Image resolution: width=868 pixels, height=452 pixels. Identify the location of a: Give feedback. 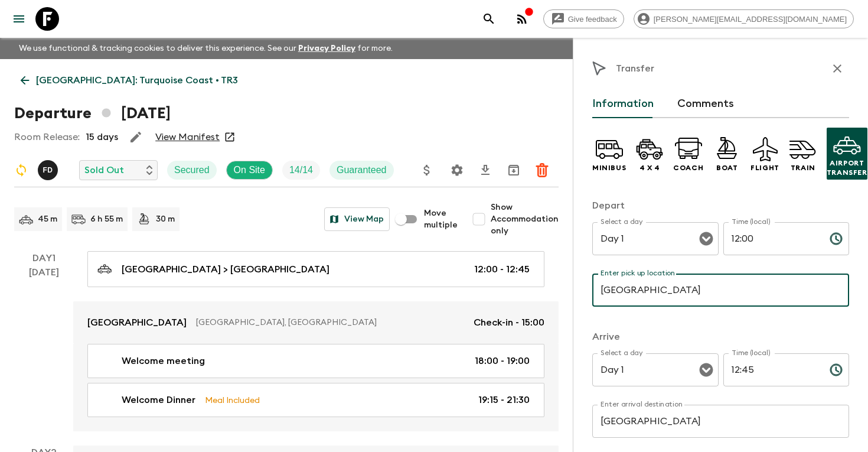
(583, 19).